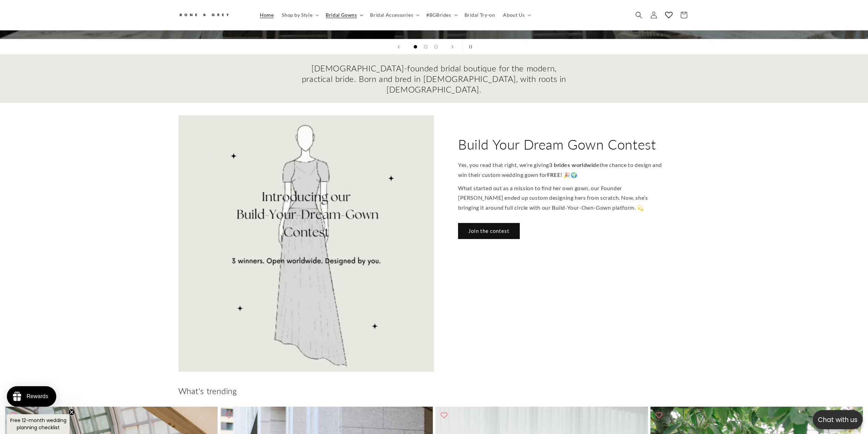 The width and height of the screenshot is (868, 434). I want to click on summary: Bridal Gowns, so click(344, 15).